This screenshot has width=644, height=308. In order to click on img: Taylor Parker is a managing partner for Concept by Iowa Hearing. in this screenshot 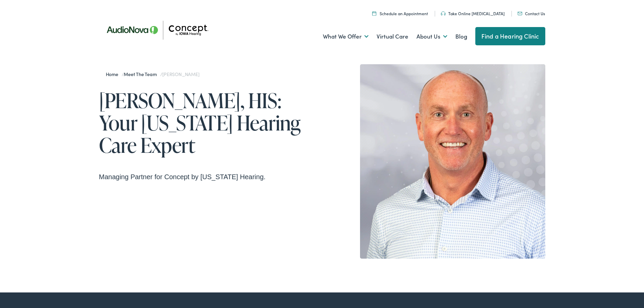, I will do `click(453, 161)`.